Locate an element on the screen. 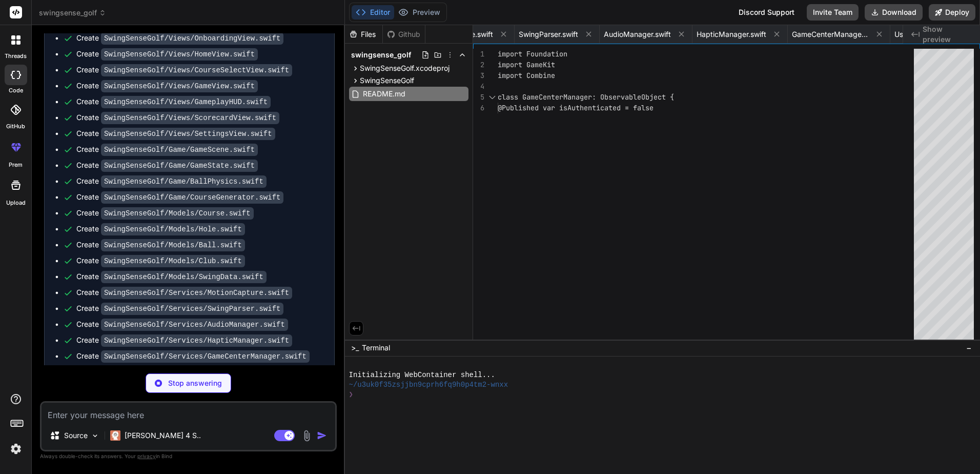  p: Stop answering is located at coordinates (195, 383).